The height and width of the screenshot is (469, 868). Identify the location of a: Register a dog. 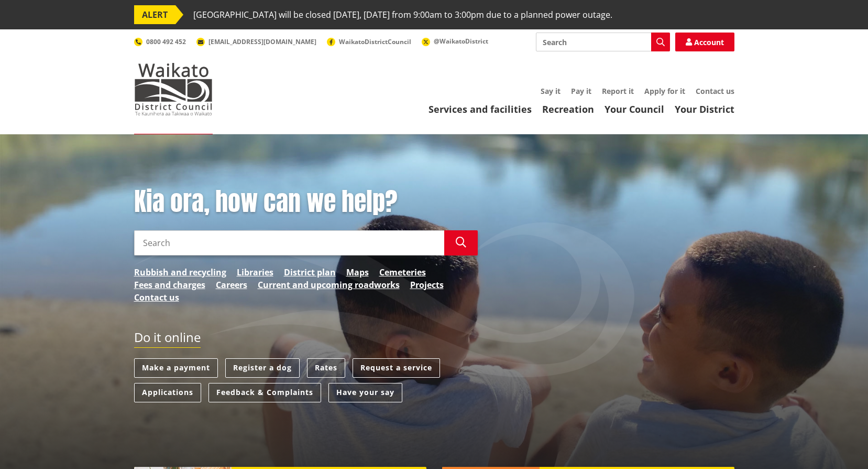
(263, 367).